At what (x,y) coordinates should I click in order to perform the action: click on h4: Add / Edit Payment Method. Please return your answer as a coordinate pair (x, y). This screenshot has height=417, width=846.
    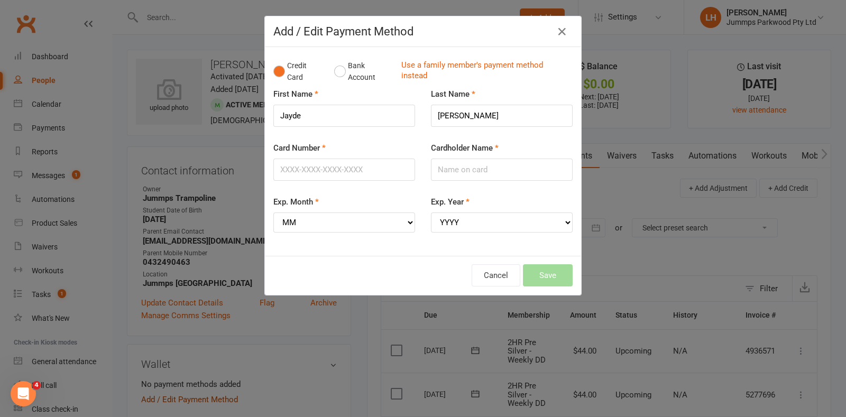
    Looking at the image, I should click on (423, 31).